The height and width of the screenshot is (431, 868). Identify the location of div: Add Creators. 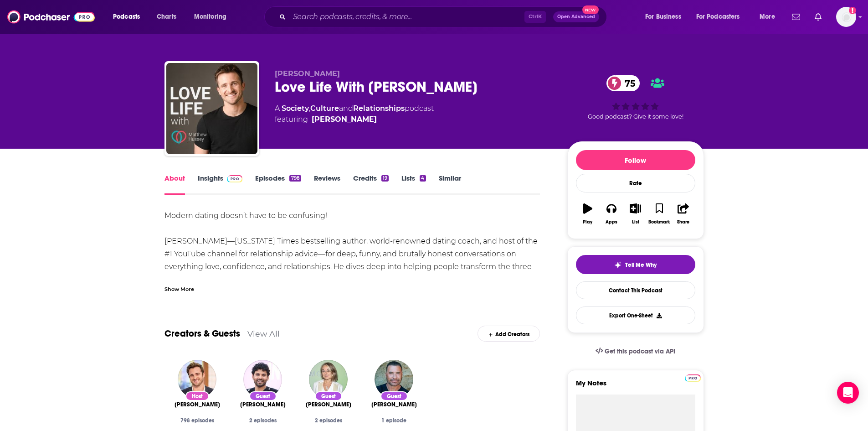
(508, 333).